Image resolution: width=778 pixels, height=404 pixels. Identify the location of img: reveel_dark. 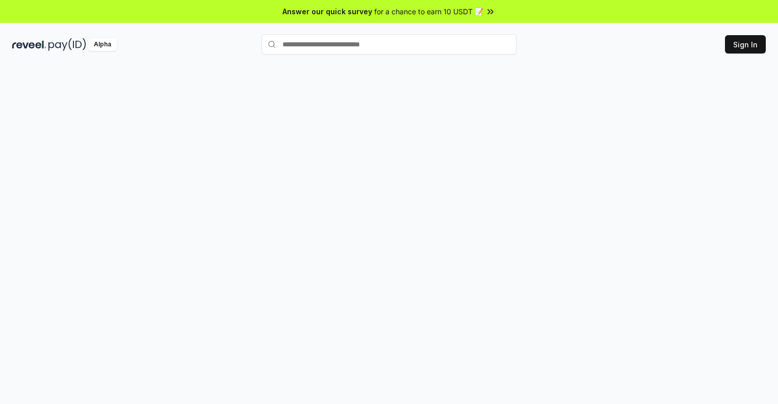
(29, 44).